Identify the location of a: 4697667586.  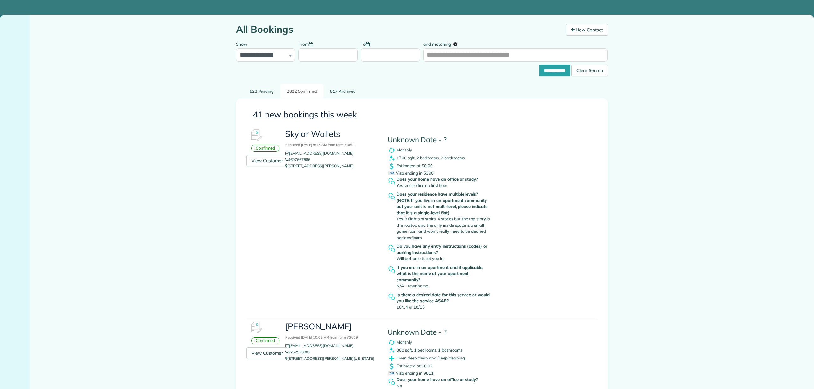
(297, 160).